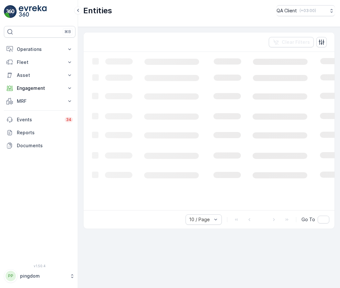  Describe the element at coordinates (40, 276) in the screenshot. I see `button: PPpingdom` at that location.